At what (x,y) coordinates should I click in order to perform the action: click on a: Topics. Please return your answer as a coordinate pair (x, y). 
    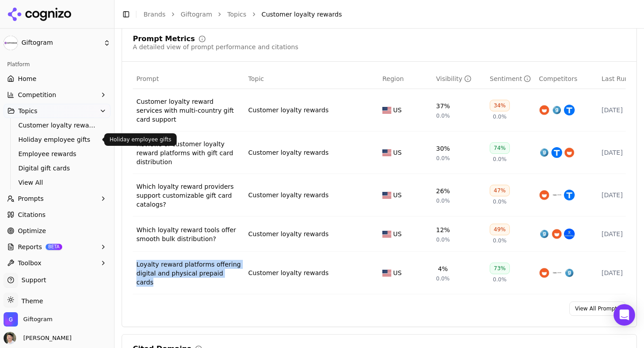
    Looking at the image, I should click on (236, 15).